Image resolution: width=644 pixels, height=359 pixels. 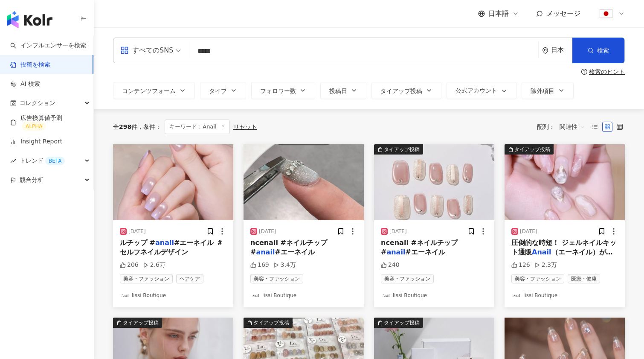 I want to click on button: 除外項目, so click(x=547, y=90).